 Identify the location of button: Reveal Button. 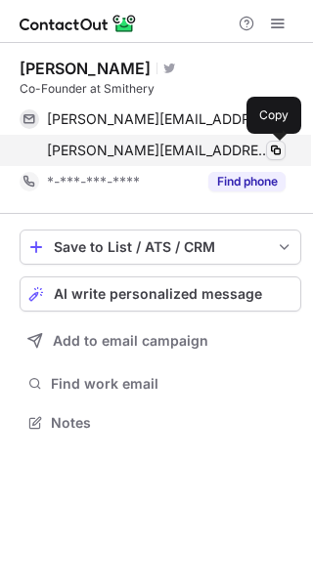
(246, 182).